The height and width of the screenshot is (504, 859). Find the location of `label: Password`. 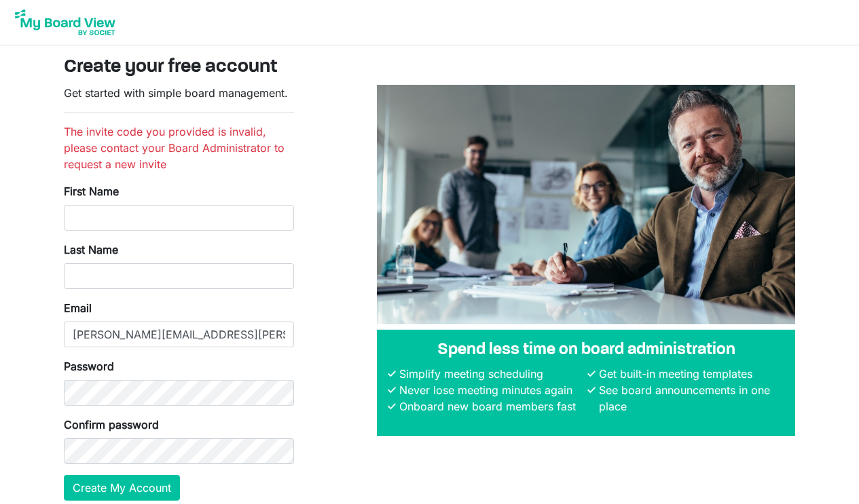

label: Password is located at coordinates (89, 367).